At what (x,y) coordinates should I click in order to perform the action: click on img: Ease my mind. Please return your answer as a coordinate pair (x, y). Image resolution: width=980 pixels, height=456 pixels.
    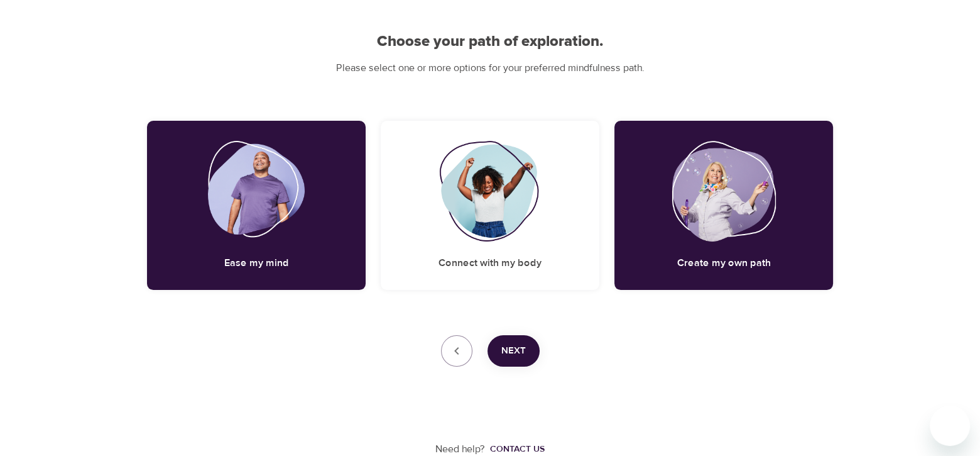
    Looking at the image, I should click on (256, 191).